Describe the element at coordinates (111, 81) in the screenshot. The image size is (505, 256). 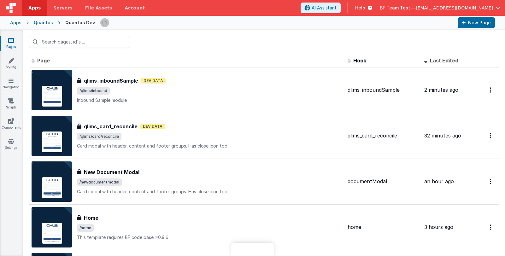
I see `h3: qlims_inboundSample` at that location.